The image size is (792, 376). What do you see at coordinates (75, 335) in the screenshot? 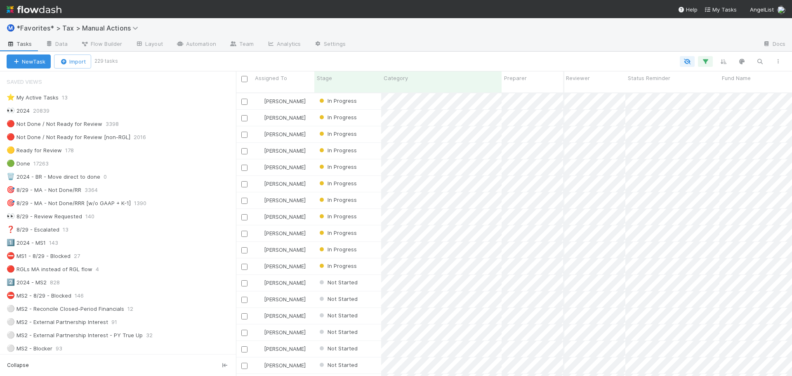
I see `div: MS2 - External Partnership Interest - PY True Up` at bounding box center [75, 335].